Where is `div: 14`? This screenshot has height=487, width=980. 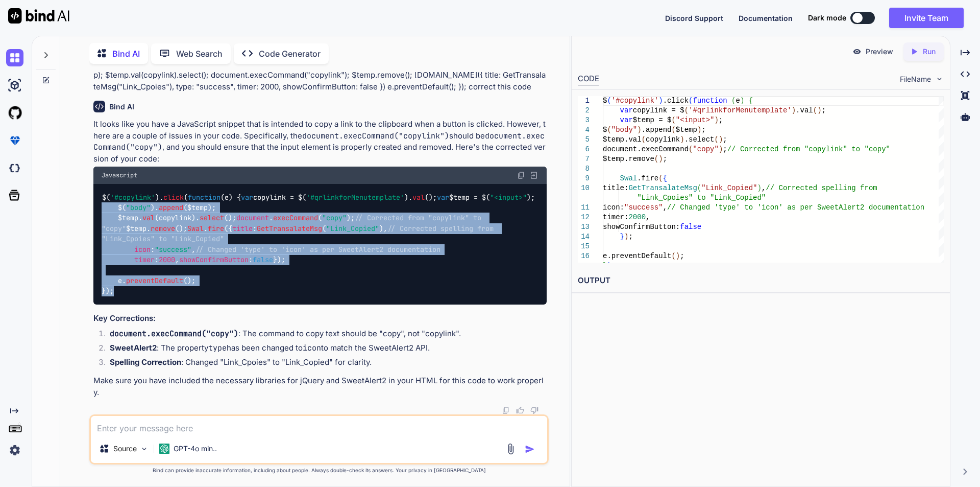 div: 14 is located at coordinates (583, 237).